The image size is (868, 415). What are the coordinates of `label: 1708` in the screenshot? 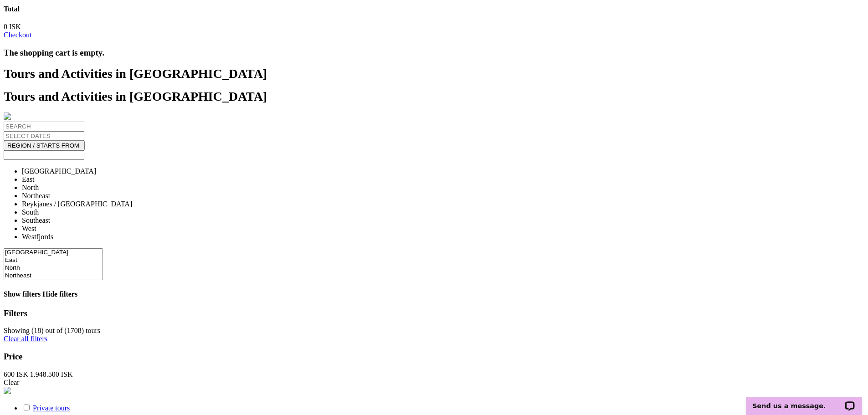 It's located at (74, 330).